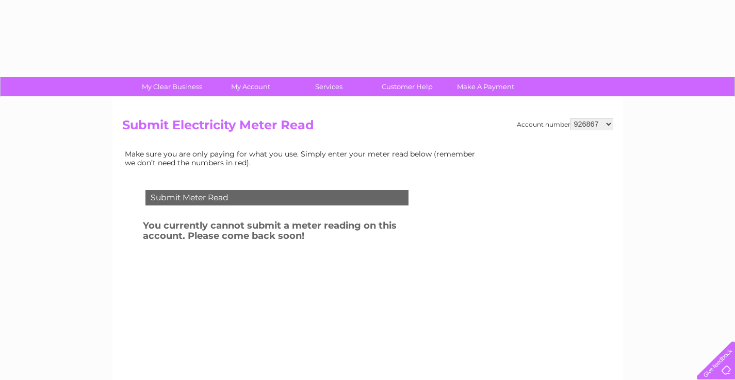  Describe the element at coordinates (303, 158) in the screenshot. I see `td: Make sure you are only paying for what you use. Simply enter your meter read below (remember we d...` at that location.